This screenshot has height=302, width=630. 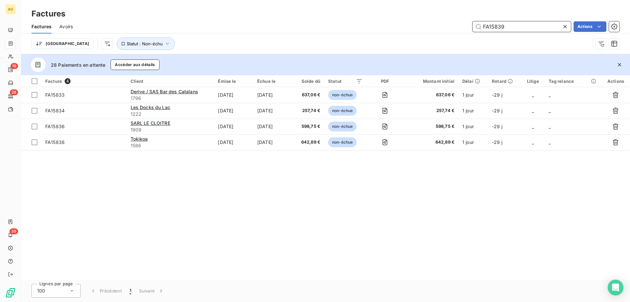 What do you see at coordinates (55, 110) in the screenshot?
I see `span: FA15834` at bounding box center [55, 110].